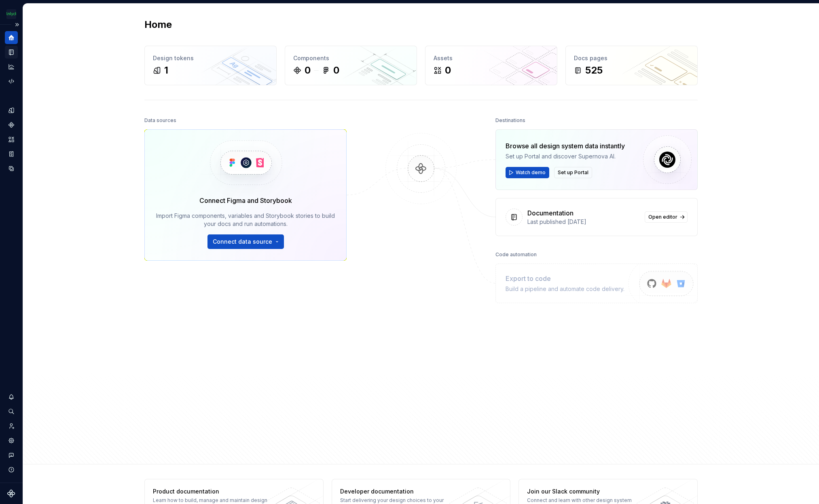 The image size is (819, 504). I want to click on div: Export to code, so click(565, 279).